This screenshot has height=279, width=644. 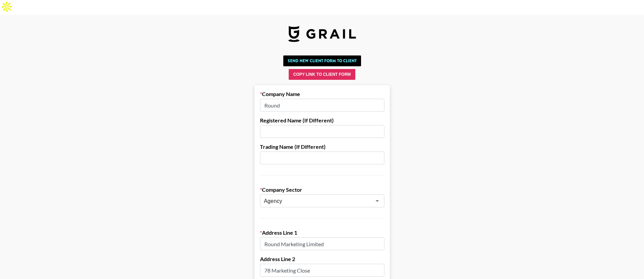 I want to click on button: Open, so click(x=377, y=201).